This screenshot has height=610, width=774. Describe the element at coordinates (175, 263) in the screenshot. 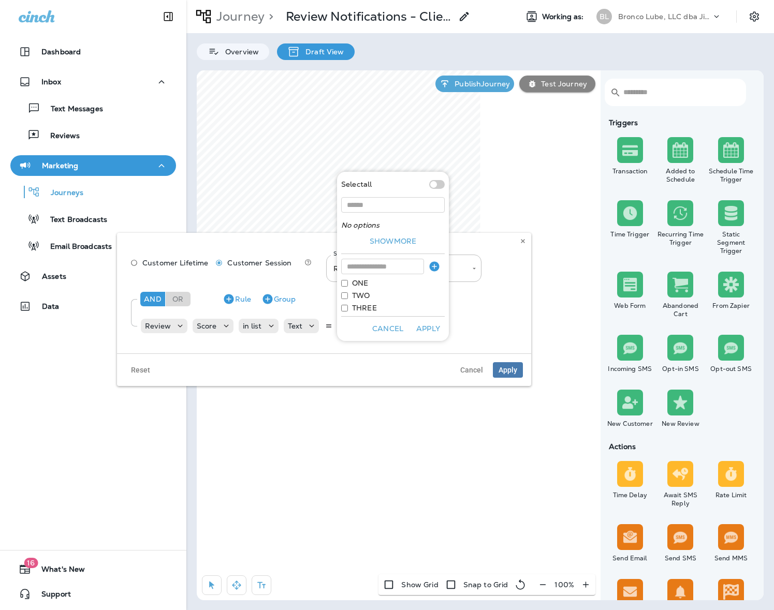

I see `span: Customer Lifetime` at that location.